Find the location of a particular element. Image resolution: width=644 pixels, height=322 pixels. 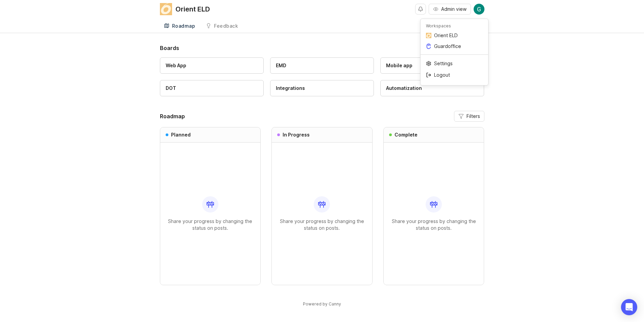

img: Orient ELD logo is located at coordinates (166, 9).